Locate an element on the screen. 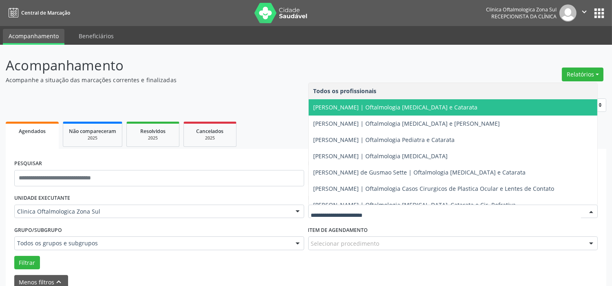 This screenshot has width=612, height=286. span: Central de Marcação is located at coordinates (46, 13).